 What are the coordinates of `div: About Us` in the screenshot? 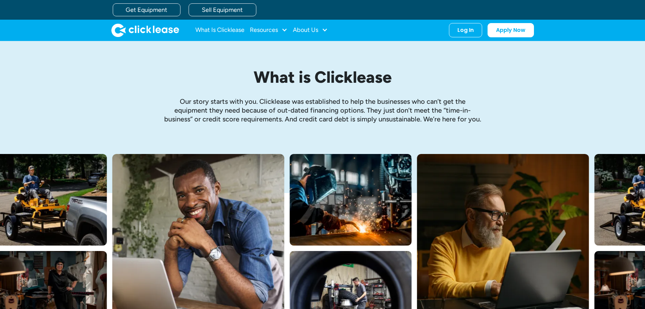 It's located at (310, 30).